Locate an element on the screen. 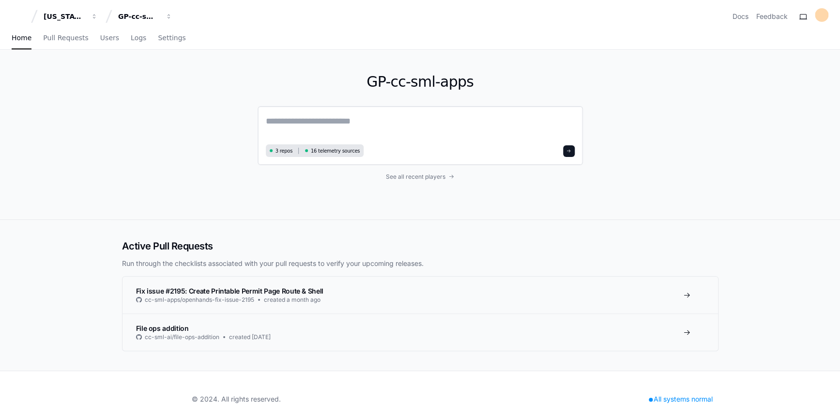 This screenshot has width=840, height=420. span: Users is located at coordinates (109, 38).